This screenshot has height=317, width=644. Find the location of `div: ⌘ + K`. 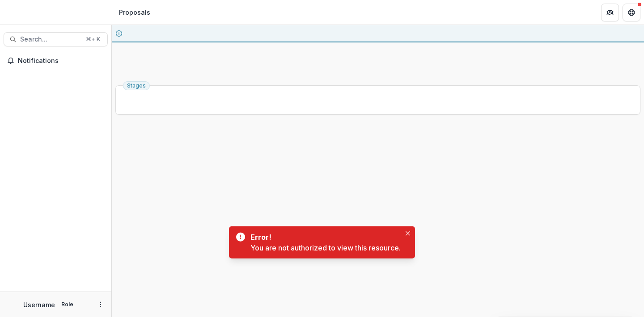

div: ⌘ + K is located at coordinates (93, 40).